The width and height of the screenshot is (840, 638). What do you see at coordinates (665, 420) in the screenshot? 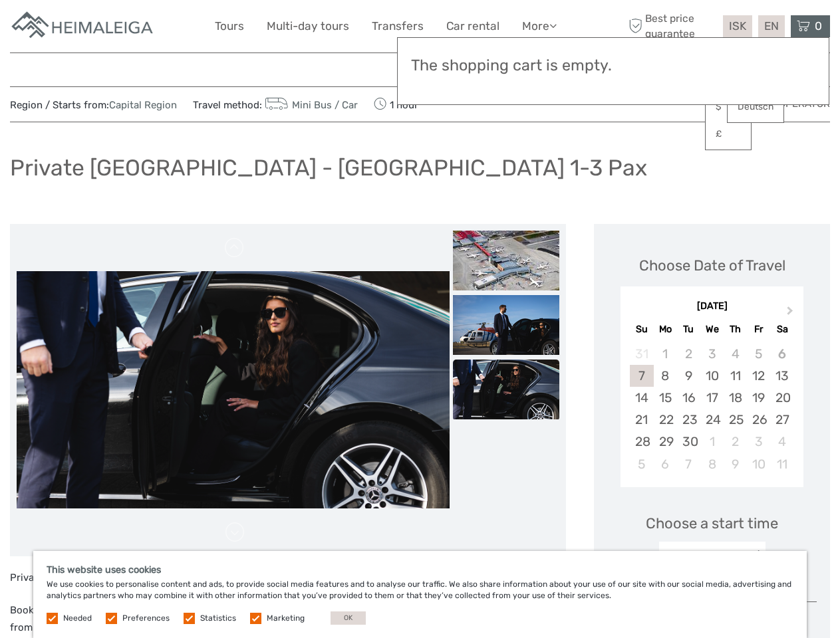
I see `div: Choose Monday, September 22nd, 2025` at bounding box center [665, 420].